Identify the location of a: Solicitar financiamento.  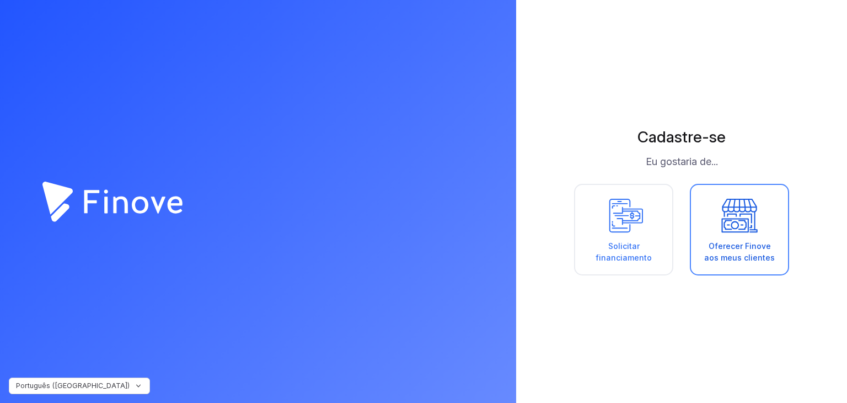
(624, 229).